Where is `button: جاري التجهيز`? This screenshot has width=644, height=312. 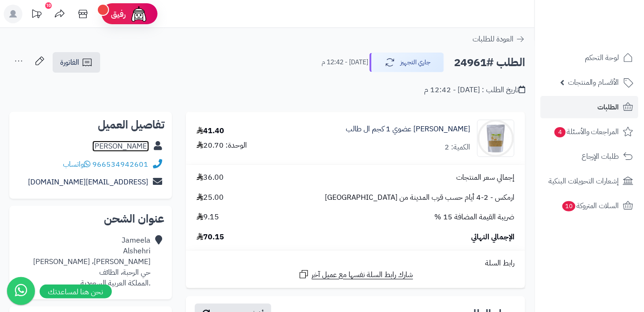
button: جاري التجهيز is located at coordinates (407, 62).